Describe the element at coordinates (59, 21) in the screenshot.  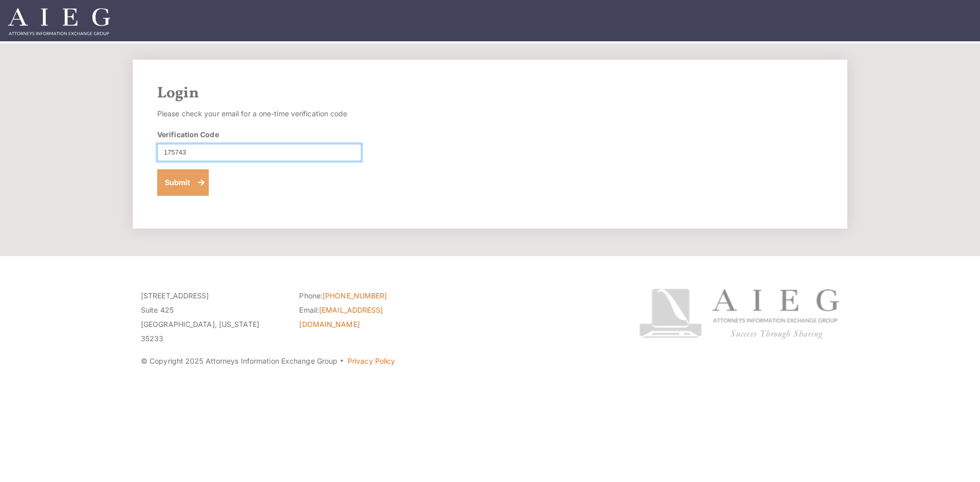
I see `img: Attorneys Information Exchange Group` at that location.